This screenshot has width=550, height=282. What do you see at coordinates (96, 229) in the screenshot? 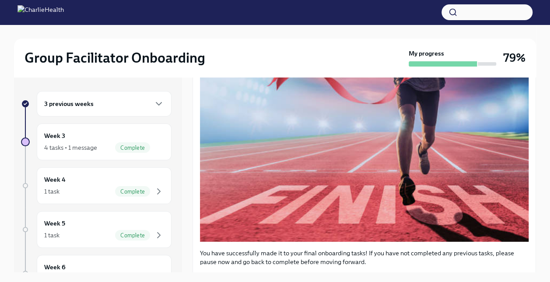
I see `a: Week 51 taskComplete` at bounding box center [96, 229].